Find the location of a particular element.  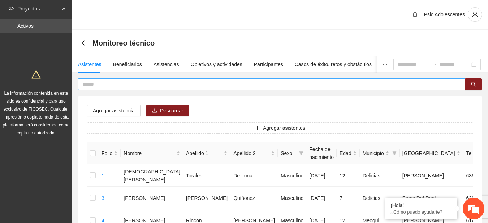

span: user is located at coordinates (475, 14).